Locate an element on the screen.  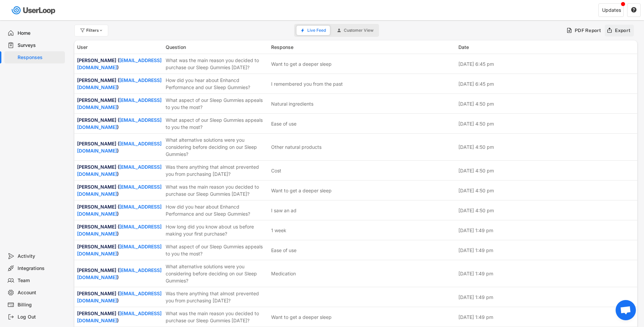
div: I remembered you from the past is located at coordinates (307, 84).